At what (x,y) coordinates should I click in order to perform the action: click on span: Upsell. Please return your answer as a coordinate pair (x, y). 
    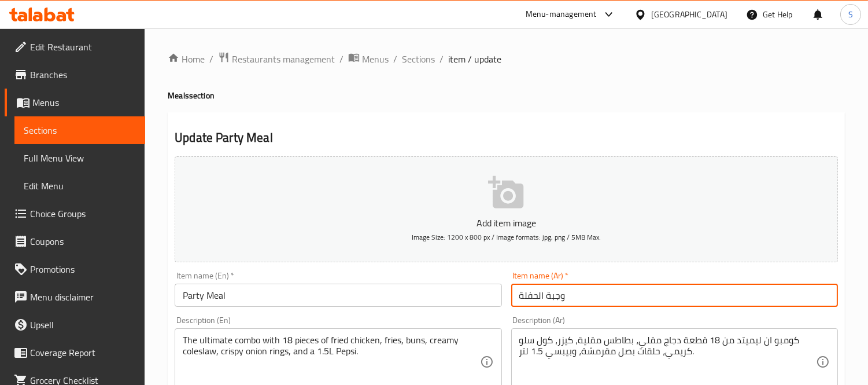
    Looking at the image, I should click on (83, 325).